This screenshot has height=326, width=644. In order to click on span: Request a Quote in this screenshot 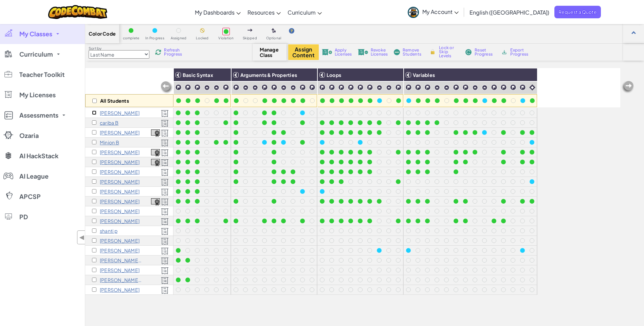, I will do `click(577, 12)`.